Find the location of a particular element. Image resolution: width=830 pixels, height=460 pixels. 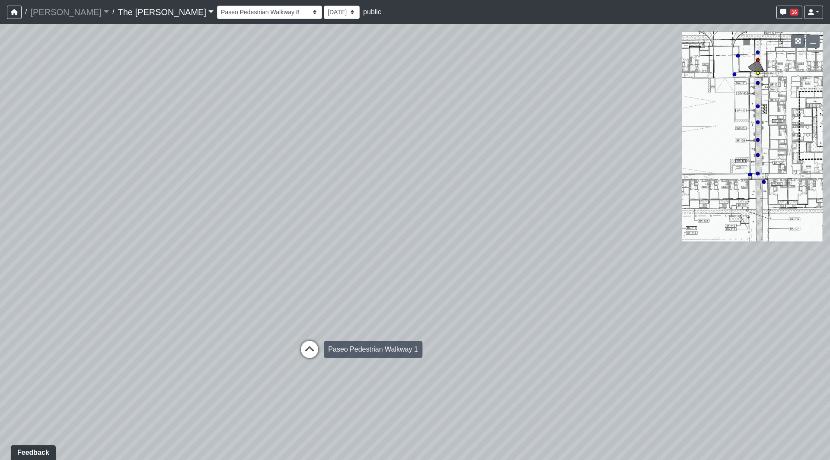

div: Paseo Pedestrian Walkway 1 is located at coordinates (373, 350).